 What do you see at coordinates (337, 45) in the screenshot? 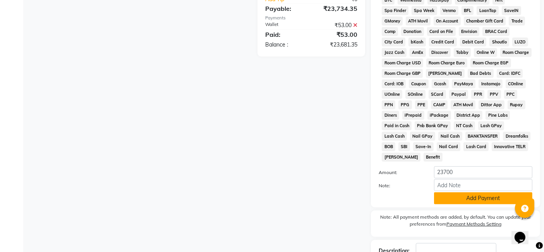
I see `div: ₹23,681.35` at bounding box center [337, 45].